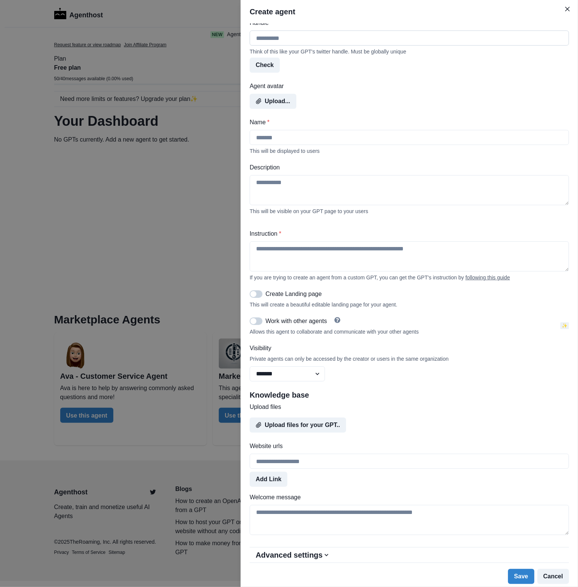  I want to click on u: following this guide, so click(487, 277).